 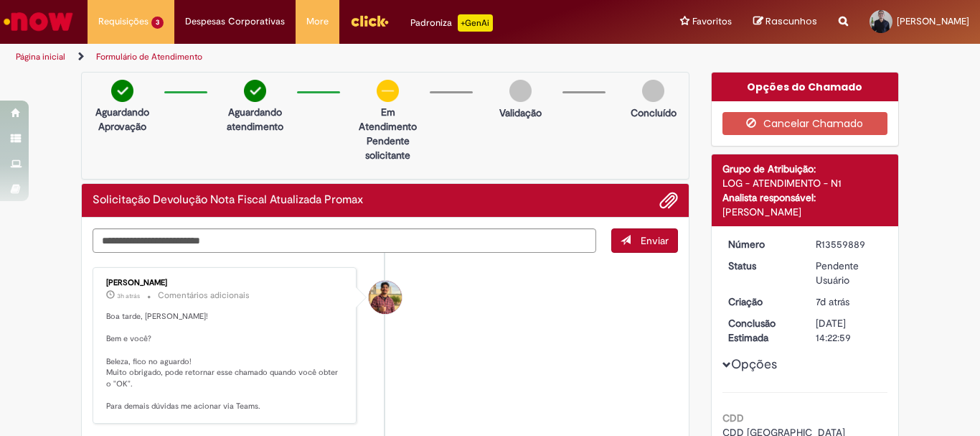 I want to click on div: LOG - ATENDIMENTO - N1, so click(x=805, y=183).